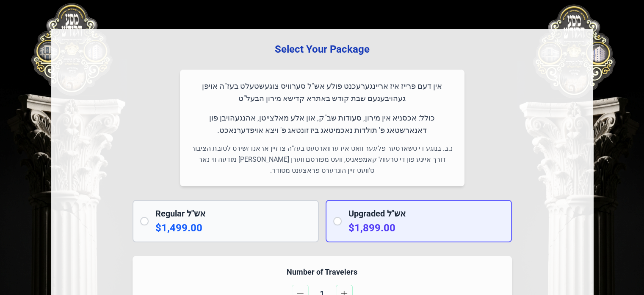  I want to click on h3: Select Your Package, so click(322, 49).